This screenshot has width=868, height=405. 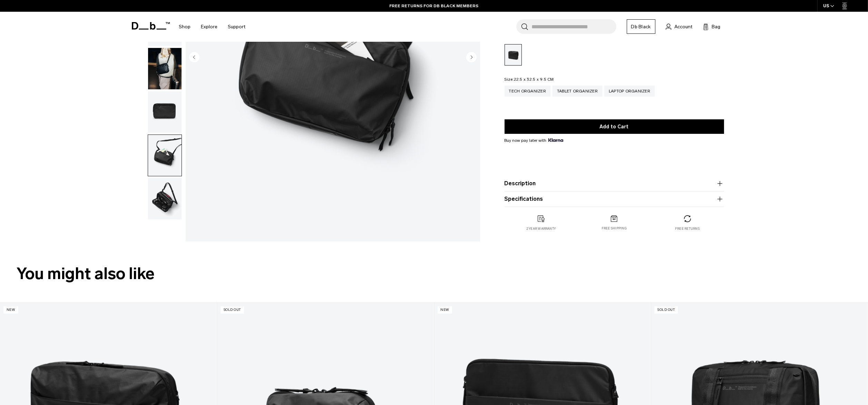 What do you see at coordinates (212, 27) in the screenshot?
I see `nav: Main Navigation` at bounding box center [212, 27].